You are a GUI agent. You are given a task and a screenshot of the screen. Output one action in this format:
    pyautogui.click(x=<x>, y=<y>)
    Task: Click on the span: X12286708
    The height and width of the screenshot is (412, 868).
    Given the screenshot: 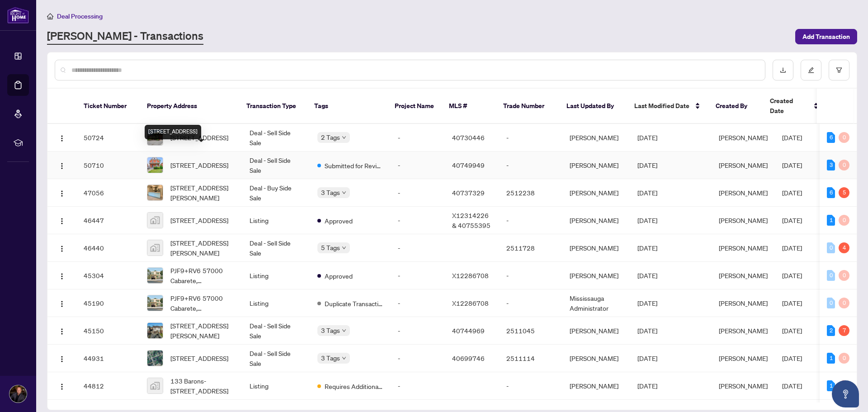 What is the action you would take?
    pyautogui.click(x=470, y=303)
    